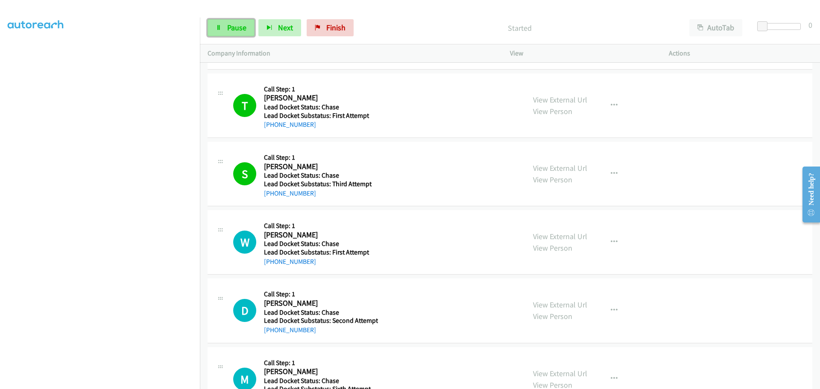 The width and height of the screenshot is (820, 389). What do you see at coordinates (245, 106) in the screenshot?
I see `h1: T` at bounding box center [245, 106].